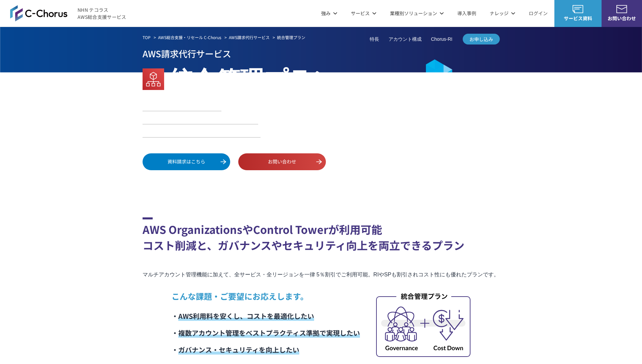 This screenshot has height=364, width=642. Describe the element at coordinates (194, 105) in the screenshot. I see `span: 5` at that location.